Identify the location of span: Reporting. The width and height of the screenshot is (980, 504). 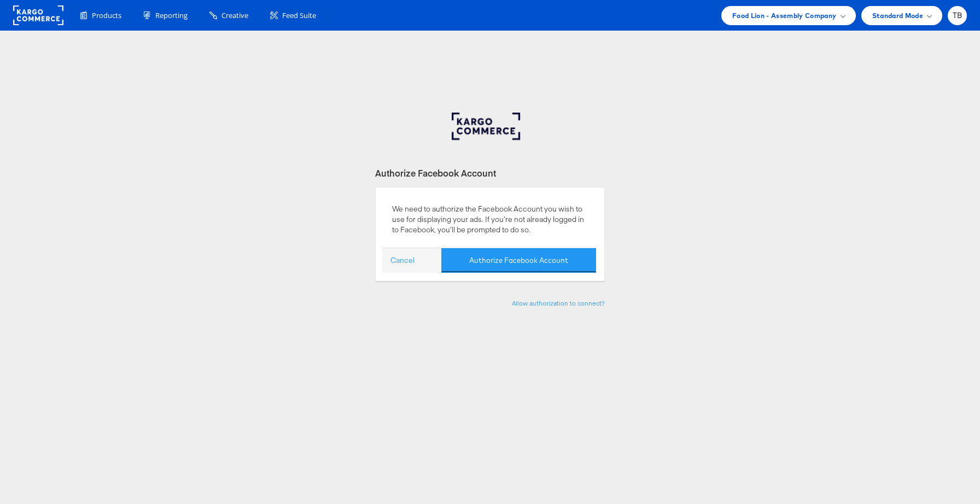
(171, 16).